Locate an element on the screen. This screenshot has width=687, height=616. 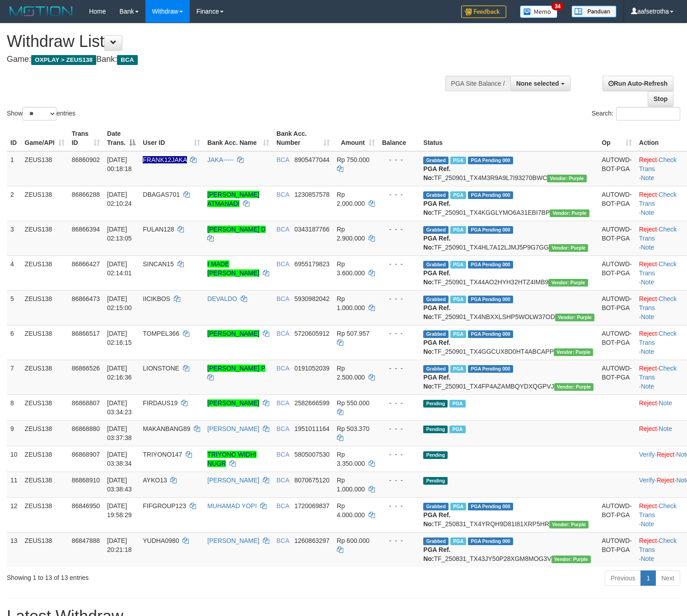
span: Rp 4.000.000 is located at coordinates (351, 511).